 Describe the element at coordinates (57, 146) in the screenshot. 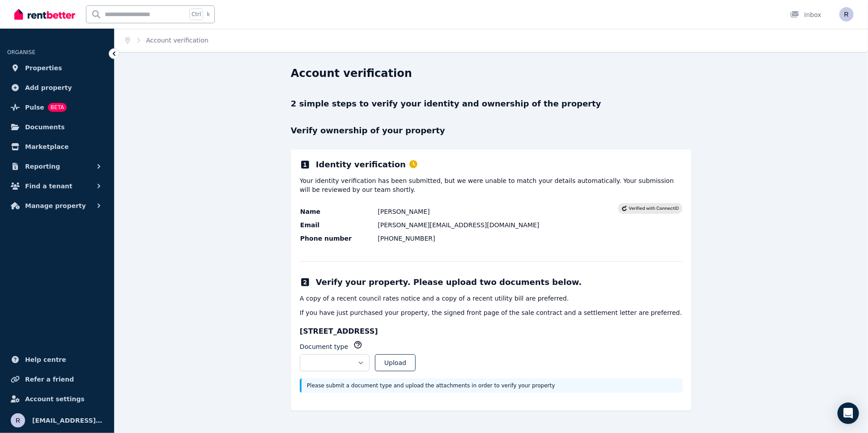

I see `a: Marketplace` at that location.